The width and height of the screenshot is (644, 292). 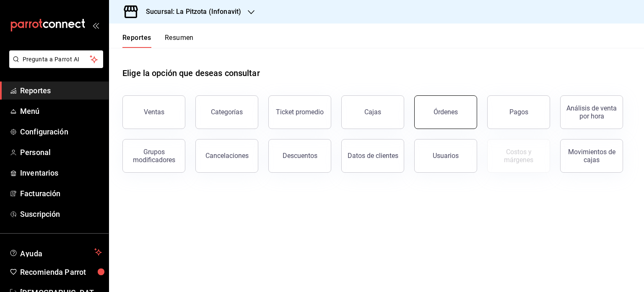 I want to click on span: Configuración, so click(x=61, y=132).